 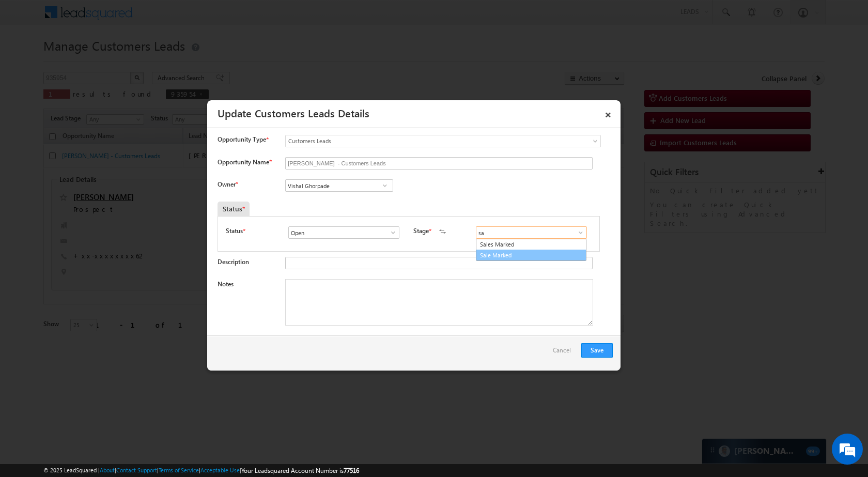 What do you see at coordinates (293, 113) in the screenshot?
I see `a: Update Customers Leads Details` at bounding box center [293, 113].